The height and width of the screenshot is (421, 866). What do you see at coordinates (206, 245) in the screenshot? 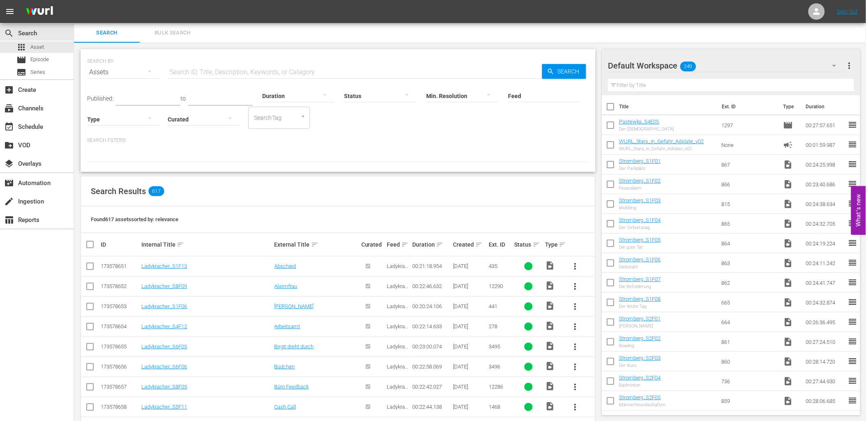
I see `div: Internal Title` at bounding box center [206, 245].